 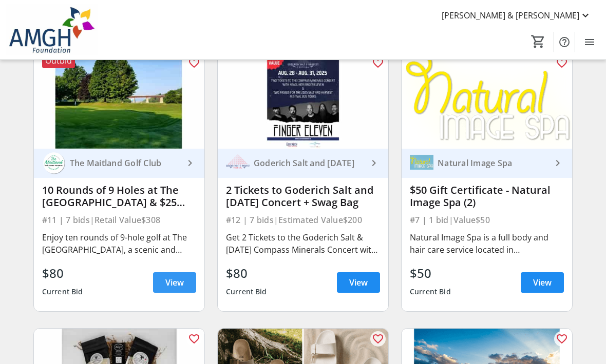 What do you see at coordinates (119, 220) in the screenshot?
I see `div: #11 | 7 bids | Retail Value $308` at bounding box center [119, 220].